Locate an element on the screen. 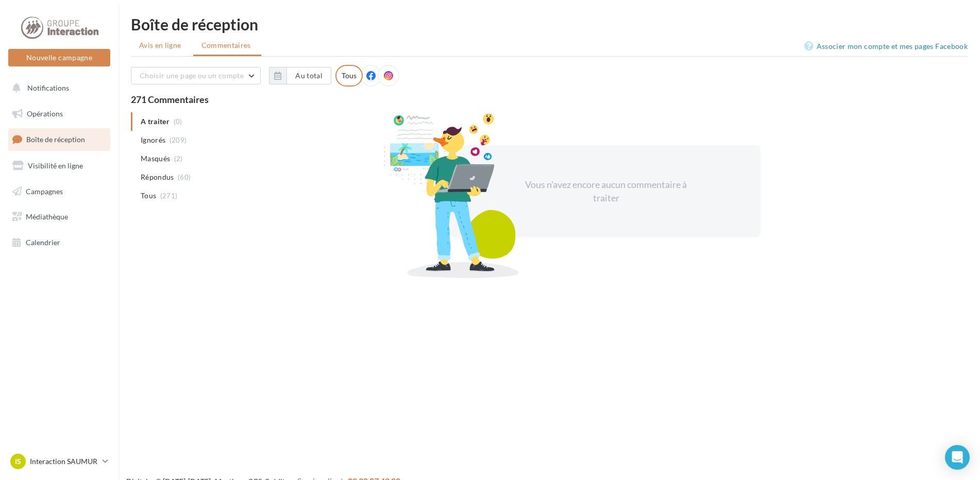 This screenshot has height=480, width=980. span: Notifications is located at coordinates (48, 88).